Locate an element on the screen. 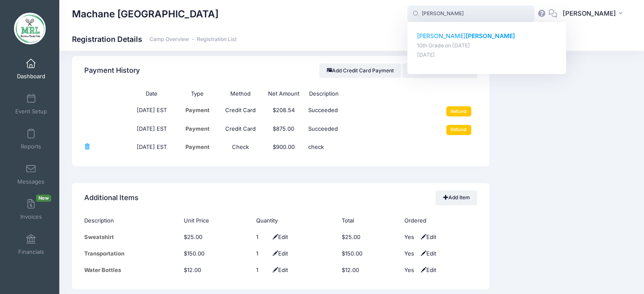 Image resolution: width=644 pixels, height=294 pixels. h4: Additional Items is located at coordinates (111, 198).